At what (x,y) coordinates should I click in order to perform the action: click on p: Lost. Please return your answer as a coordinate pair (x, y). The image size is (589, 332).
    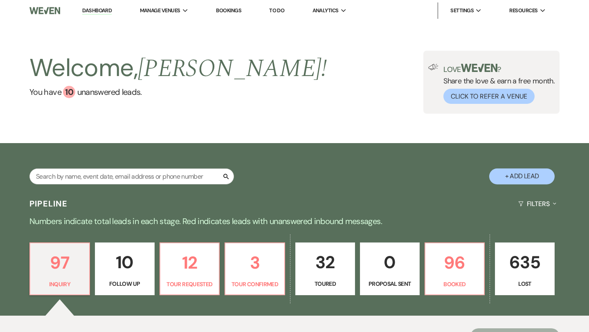
    Looking at the image, I should click on (525, 284).